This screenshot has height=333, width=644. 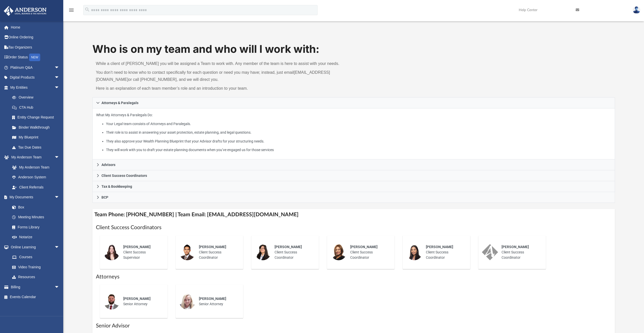 I want to click on a: My Documentsarrow_drop_down, so click(x=34, y=197).